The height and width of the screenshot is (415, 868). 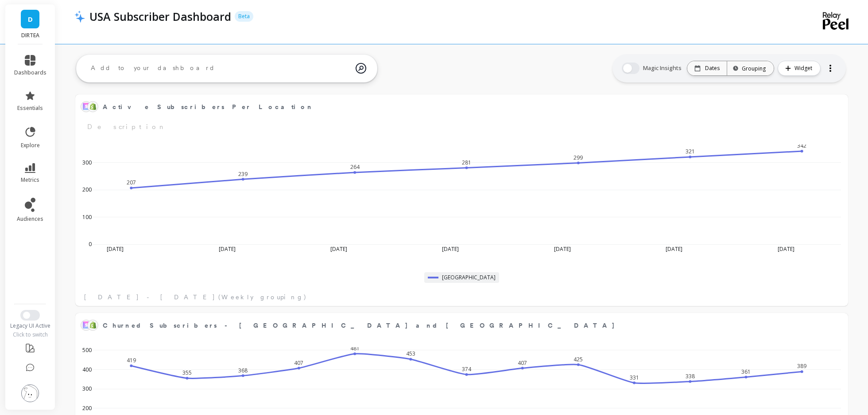 What do you see at coordinates (30, 73) in the screenshot?
I see `span: dashboards` at bounding box center [30, 73].